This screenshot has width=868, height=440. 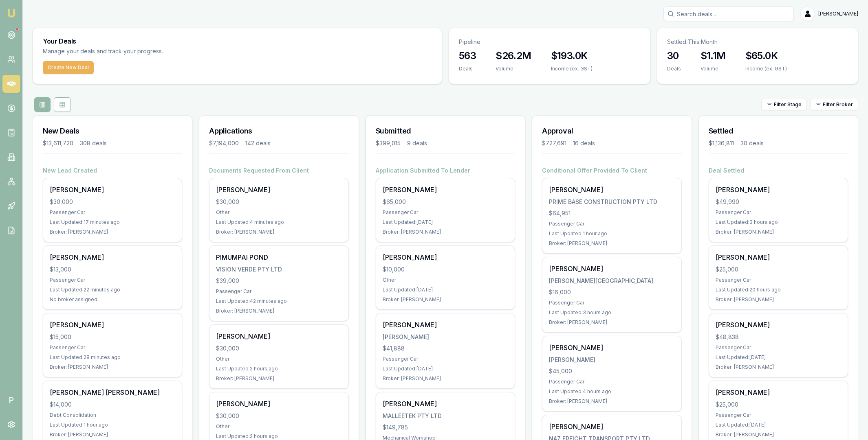 What do you see at coordinates (278, 257) in the screenshot?
I see `div: PIMUMPAI POND` at bounding box center [278, 257].